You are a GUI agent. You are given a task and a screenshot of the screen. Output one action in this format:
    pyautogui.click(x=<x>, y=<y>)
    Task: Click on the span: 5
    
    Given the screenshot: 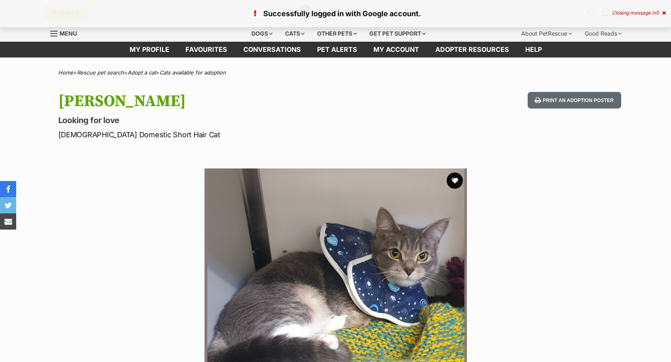 What is the action you would take?
    pyautogui.click(x=658, y=13)
    